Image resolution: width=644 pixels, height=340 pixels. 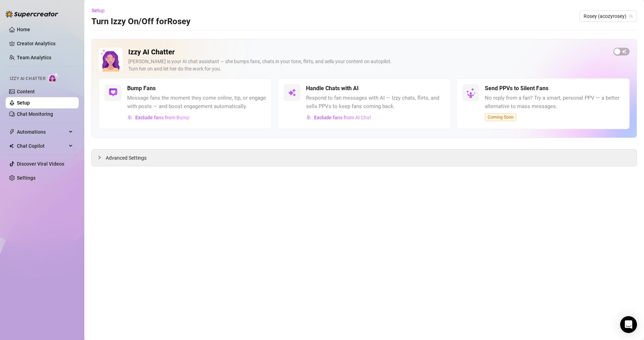 What do you see at coordinates (342, 118) in the screenshot?
I see `span: Exclude fans from AI Chat` at bounding box center [342, 118].